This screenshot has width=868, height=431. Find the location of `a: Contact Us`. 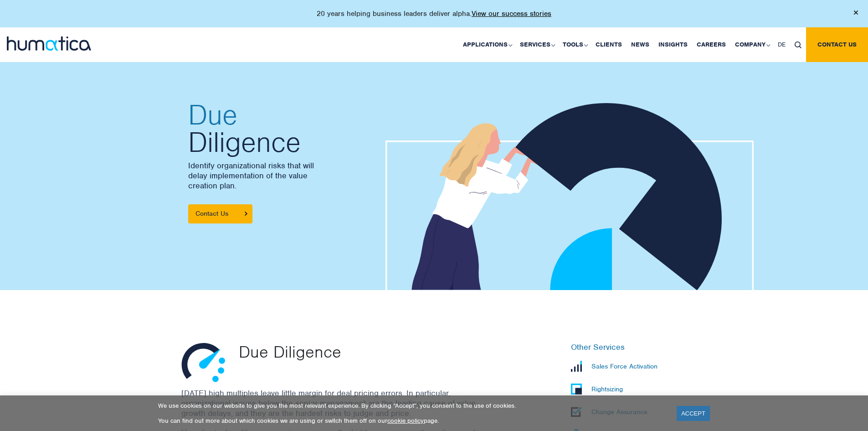

a: Contact Us is located at coordinates (220, 214).